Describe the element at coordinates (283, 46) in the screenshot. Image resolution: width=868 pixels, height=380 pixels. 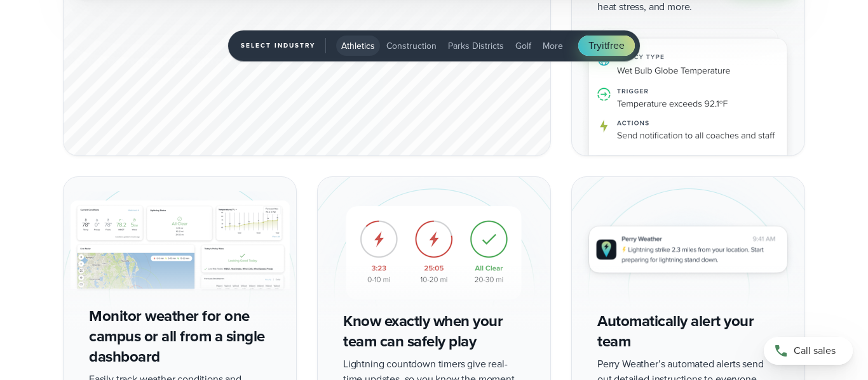
I see `span: Select Industry` at that location.